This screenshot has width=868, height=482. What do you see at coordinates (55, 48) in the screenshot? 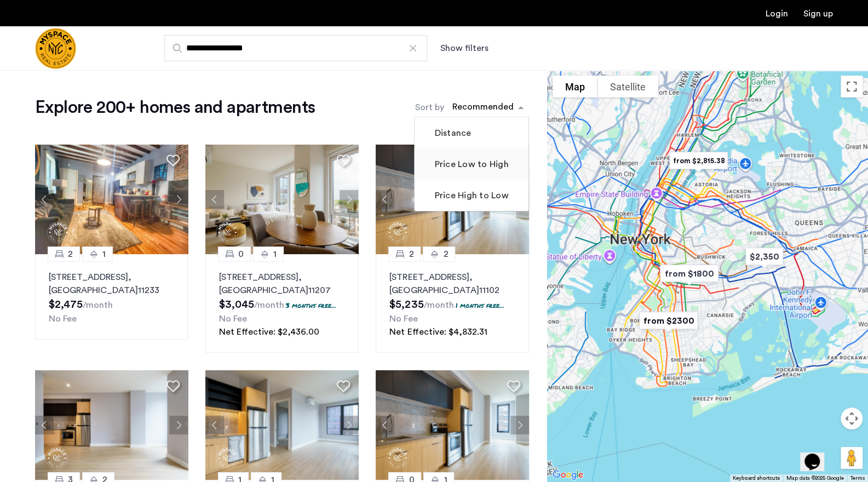
I see `img: logo` at bounding box center [55, 48].